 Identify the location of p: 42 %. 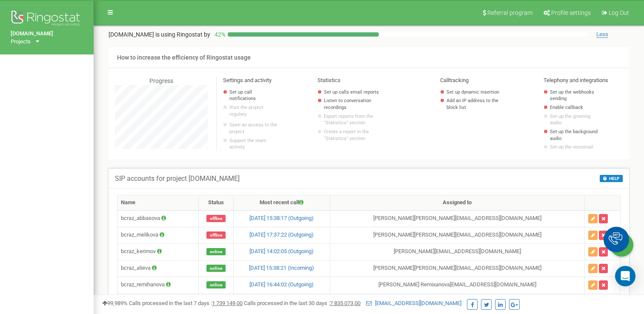
(219, 34).